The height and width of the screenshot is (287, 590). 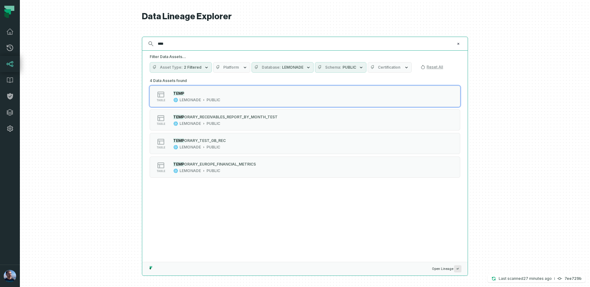 What do you see at coordinates (349, 67) in the screenshot?
I see `span: PUBLIC` at bounding box center [349, 67].